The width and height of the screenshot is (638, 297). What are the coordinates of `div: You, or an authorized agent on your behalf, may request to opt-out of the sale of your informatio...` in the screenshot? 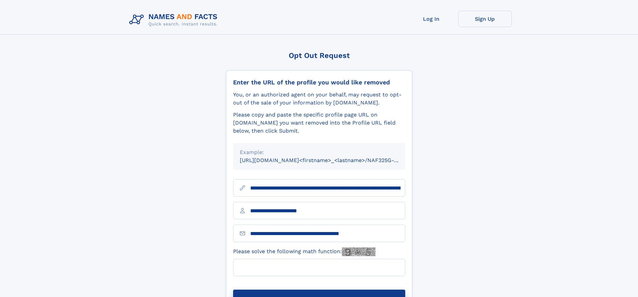 It's located at (319, 99).